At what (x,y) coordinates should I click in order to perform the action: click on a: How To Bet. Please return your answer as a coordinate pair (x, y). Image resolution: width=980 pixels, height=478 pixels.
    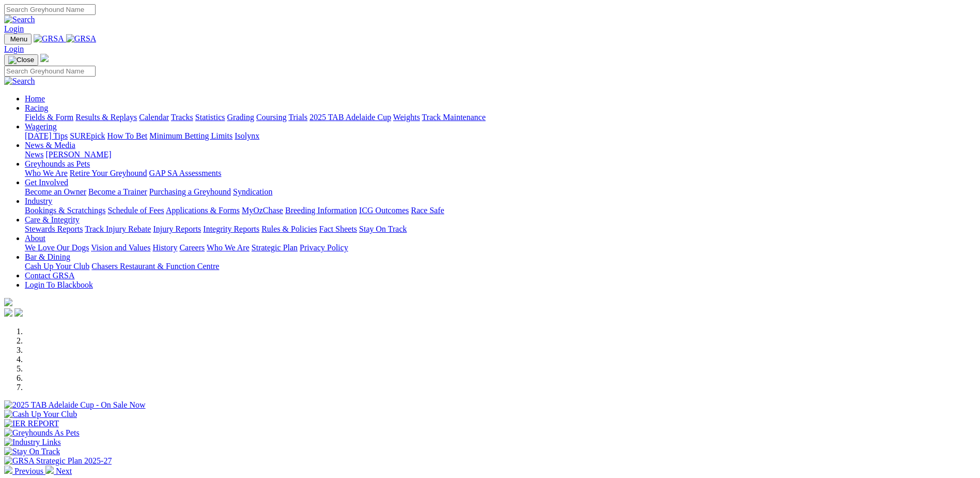
    Looking at the image, I should click on (128, 136).